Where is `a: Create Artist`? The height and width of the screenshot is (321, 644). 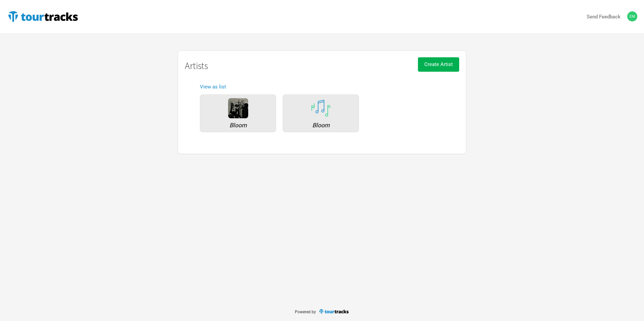 a: Create Artist is located at coordinates (438, 64).